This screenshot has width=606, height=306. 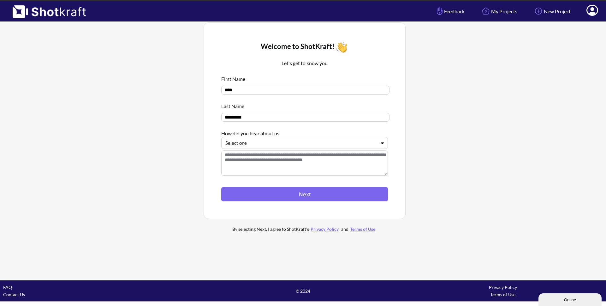 What do you see at coordinates (305, 63) in the screenshot?
I see `p: Let's get to know you` at bounding box center [305, 63].